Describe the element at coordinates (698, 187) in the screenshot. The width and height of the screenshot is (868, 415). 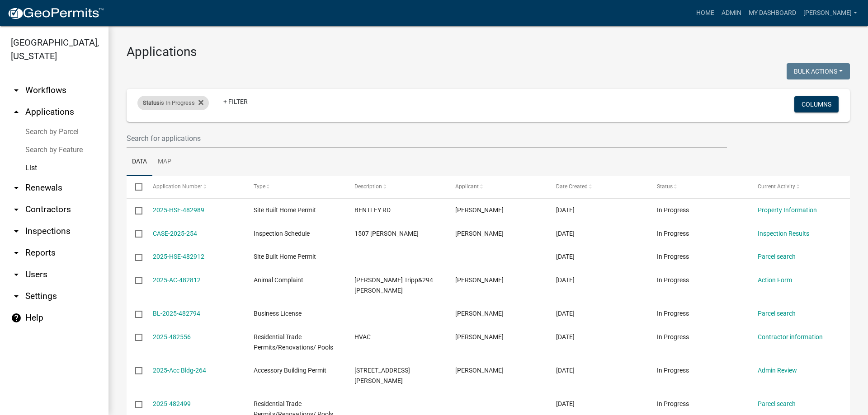
I see `datatable-header-cell: Status` at that location.